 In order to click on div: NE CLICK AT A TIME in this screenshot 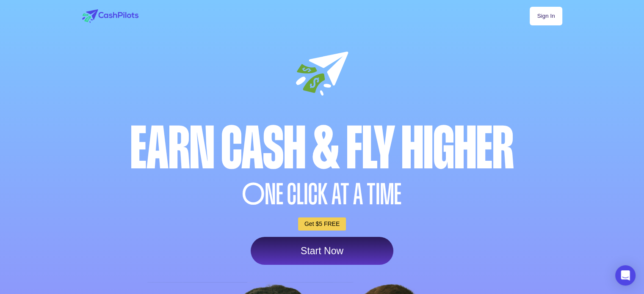, I will do `click(322, 194)`.